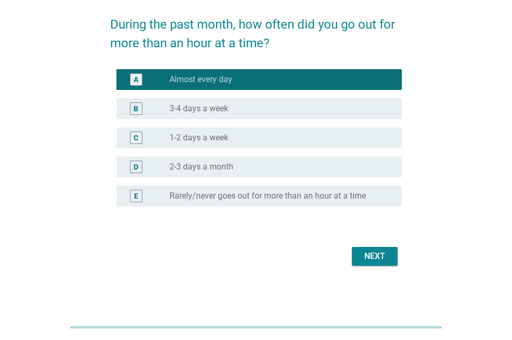 The image size is (512, 340). Describe the element at coordinates (199, 138) in the screenshot. I see `label: 1-2 days a week` at that location.